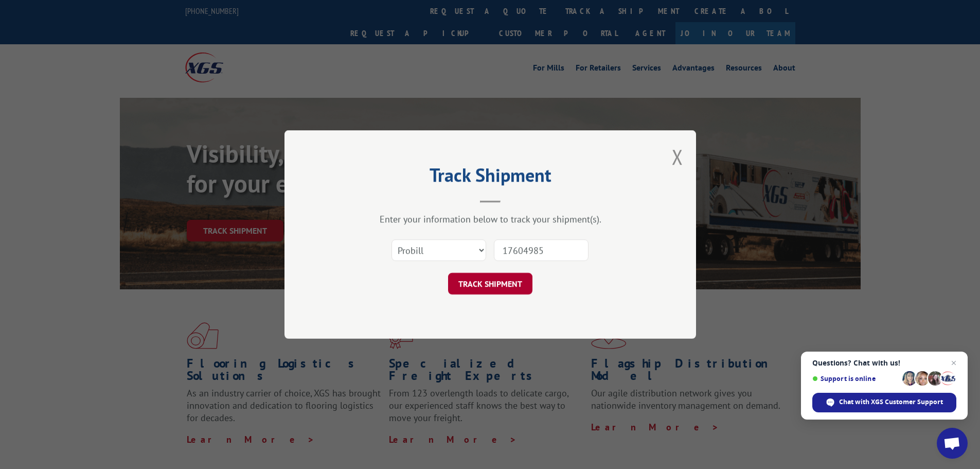 The width and height of the screenshot is (980, 469). What do you see at coordinates (678, 157) in the screenshot?
I see `button: Close modal` at bounding box center [678, 157].